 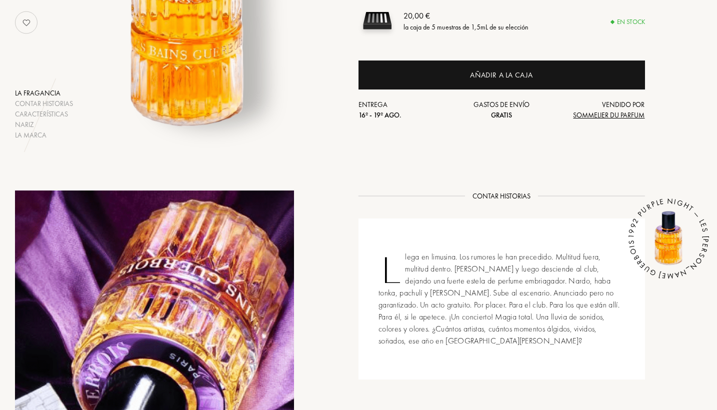 I want to click on img: sample box, so click(x=377, y=21).